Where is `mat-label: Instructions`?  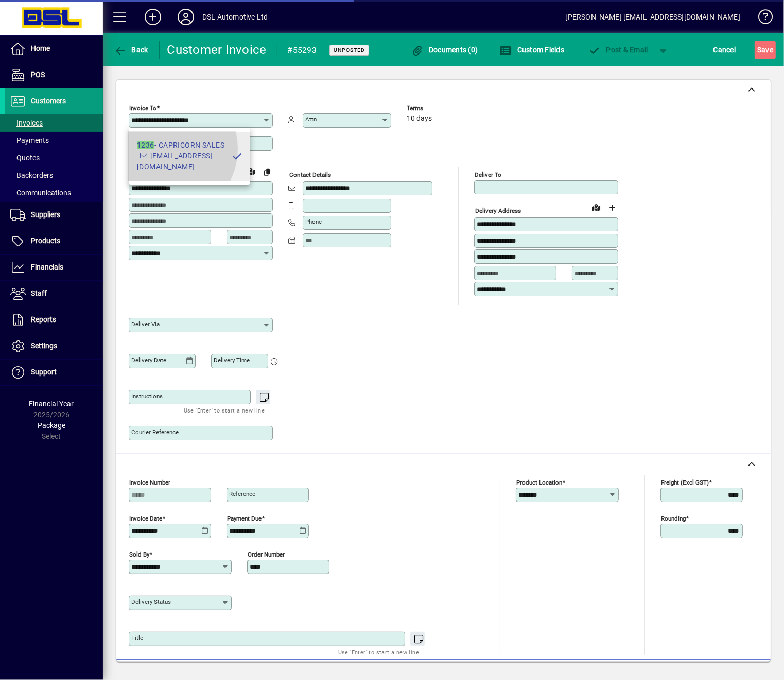 mat-label: Instructions is located at coordinates (147, 396).